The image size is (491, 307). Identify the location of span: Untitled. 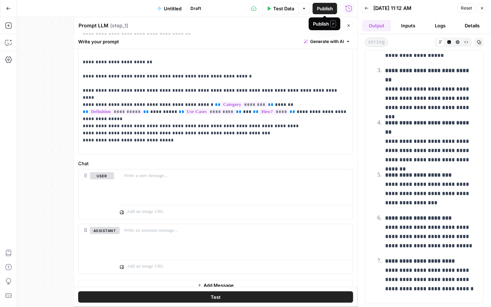
(173, 9).